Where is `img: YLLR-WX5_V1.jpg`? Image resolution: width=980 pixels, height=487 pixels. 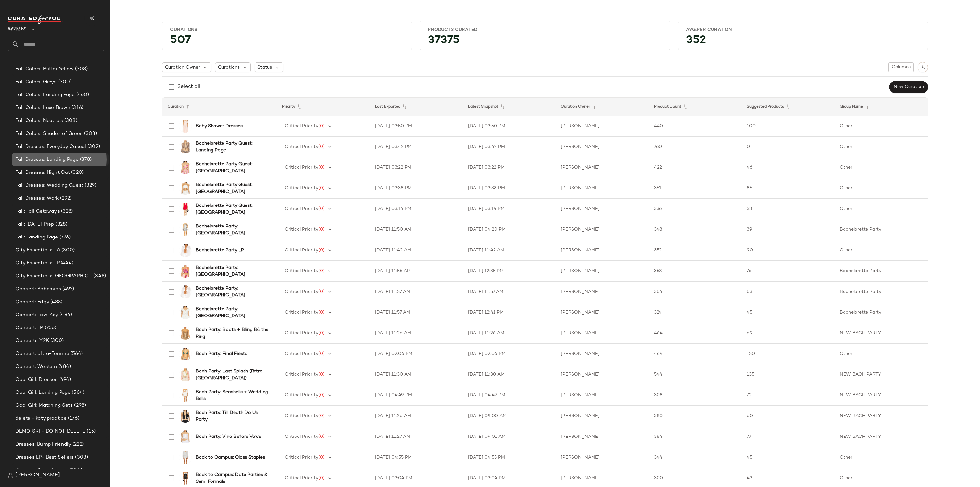
img: YLLR-WX5_V1.jpg is located at coordinates (186, 354).